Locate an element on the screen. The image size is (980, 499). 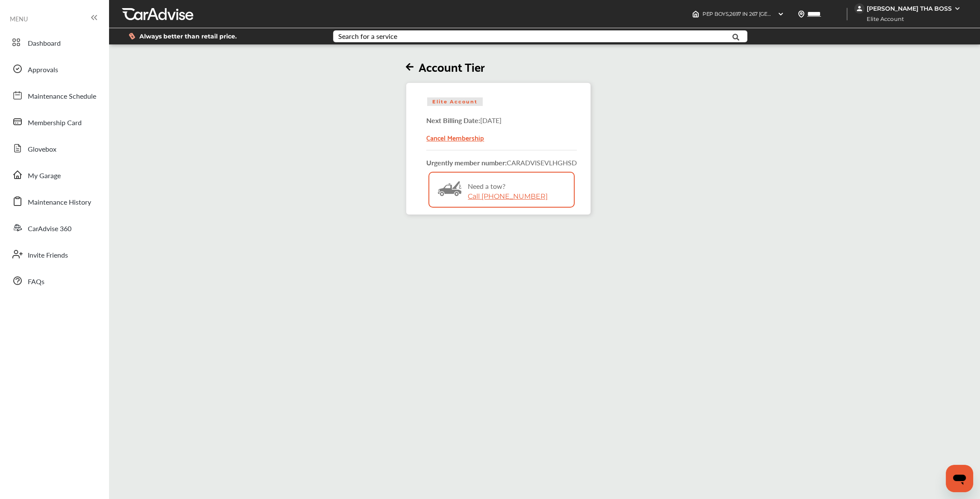
span: Always better than retail price. is located at coordinates (188, 36).